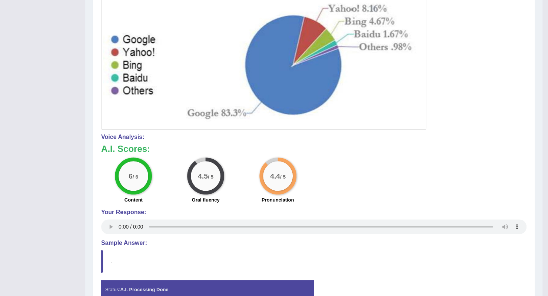 This screenshot has height=296, width=548. What do you see at coordinates (203, 176) in the screenshot?
I see `big: 4.5` at bounding box center [203, 176].